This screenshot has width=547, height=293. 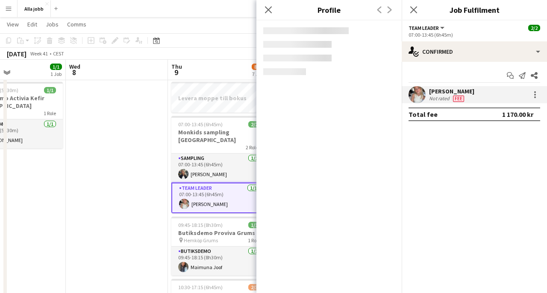 I want to click on a: Edit, so click(x=32, y=24).